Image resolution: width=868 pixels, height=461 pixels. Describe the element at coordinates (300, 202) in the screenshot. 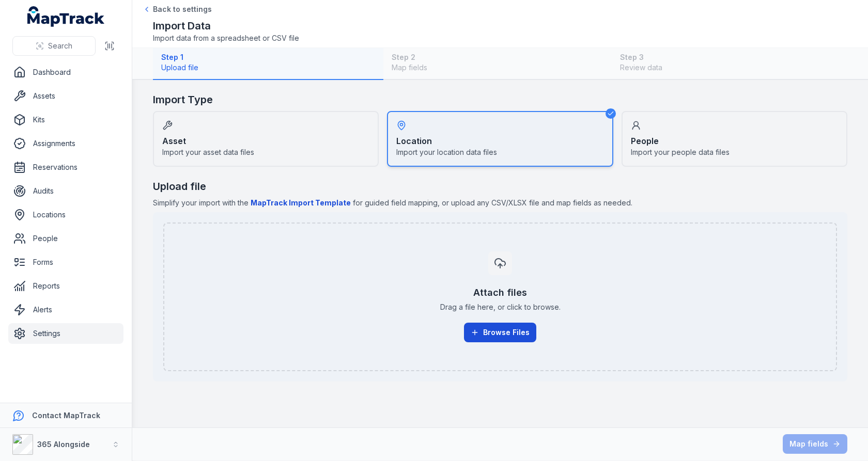

I see `b: MapTrack Import Template` at that location.